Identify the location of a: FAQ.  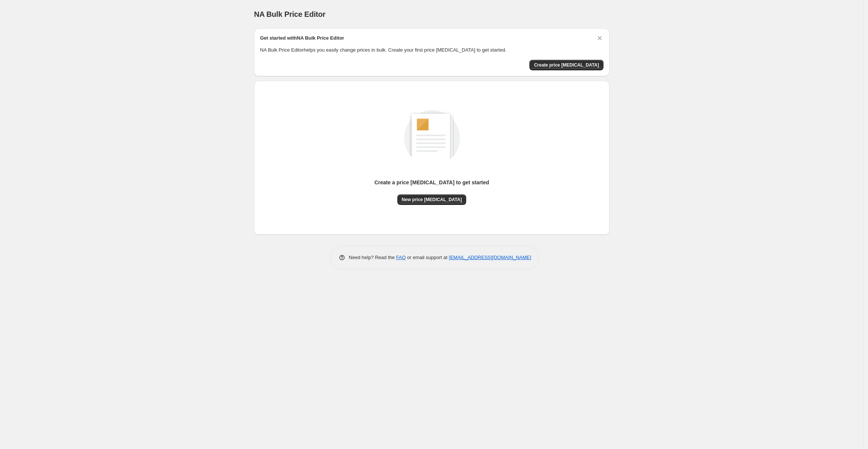
(401, 258).